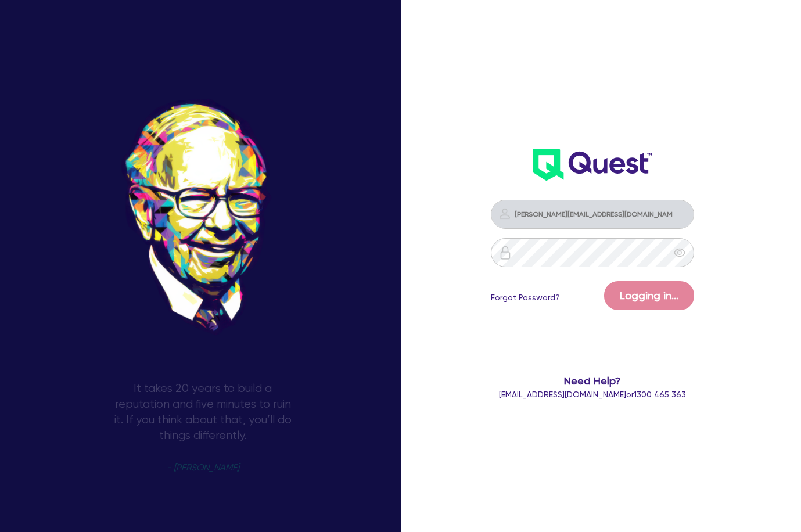  I want to click on tcxspan: Call 1300 465 363 via 3CX, so click(660, 394).